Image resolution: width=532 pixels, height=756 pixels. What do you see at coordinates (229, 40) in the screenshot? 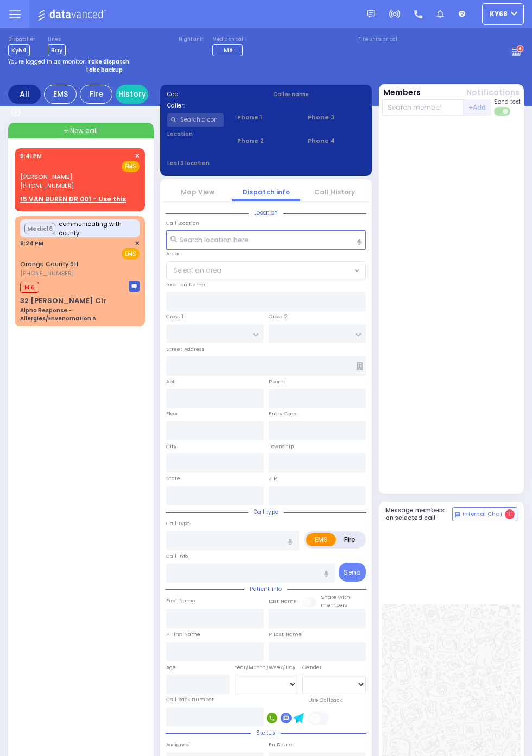
I see `label: Medic on call` at bounding box center [229, 40].